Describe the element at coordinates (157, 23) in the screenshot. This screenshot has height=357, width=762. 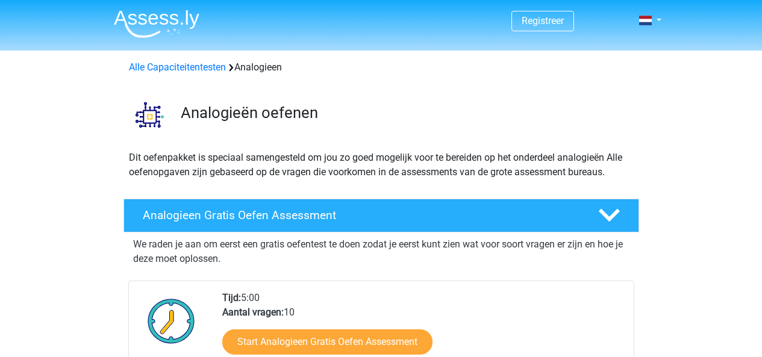
I see `img: Assessly` at that location.